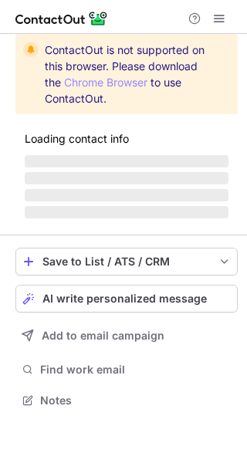  I want to click on a: Chrome Browser, so click(106, 82).